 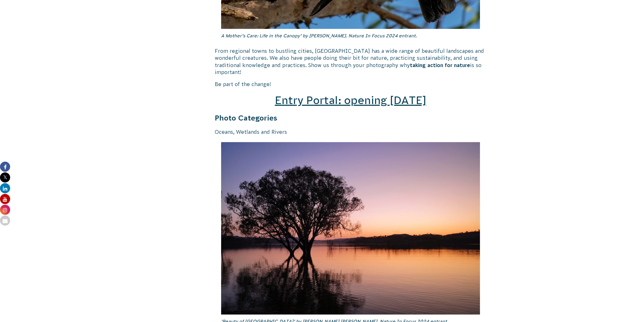 I want to click on strong: Photo Categories, so click(x=245, y=118).